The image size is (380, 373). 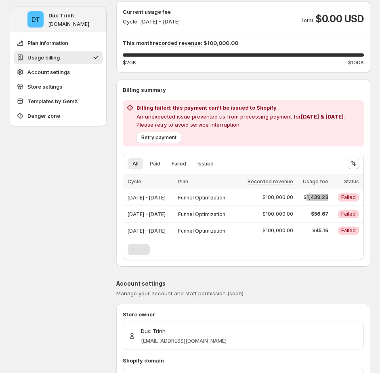 What do you see at coordinates (206, 164) in the screenshot?
I see `span: Issued` at bounding box center [206, 164].